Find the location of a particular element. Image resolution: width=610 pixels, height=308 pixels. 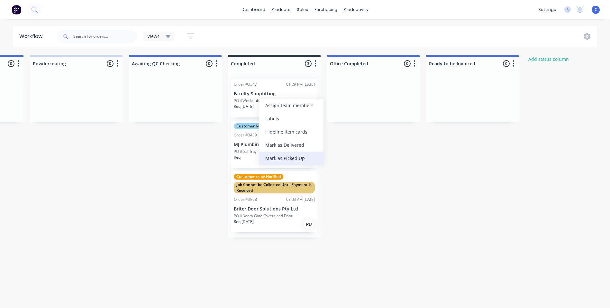

p: MJ Plumbing is located at coordinates (274, 144).